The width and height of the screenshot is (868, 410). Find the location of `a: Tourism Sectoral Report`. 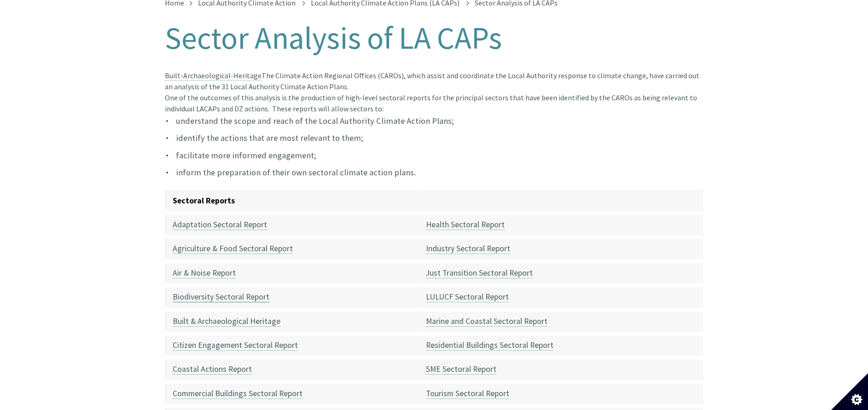

a: Tourism Sectoral Report is located at coordinates (467, 393).